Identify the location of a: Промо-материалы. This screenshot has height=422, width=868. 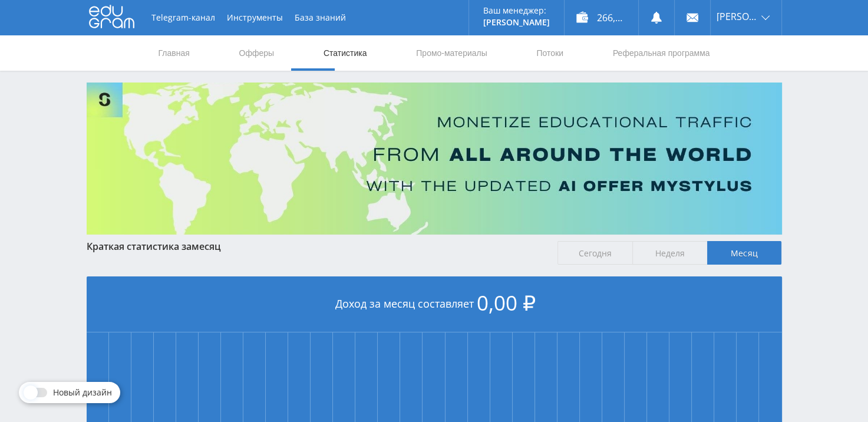
(452, 53).